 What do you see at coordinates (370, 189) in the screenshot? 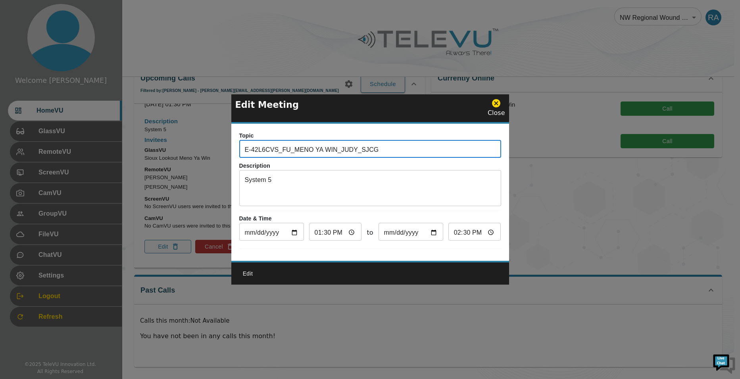
I see `textarea: System 5` at bounding box center [370, 189].